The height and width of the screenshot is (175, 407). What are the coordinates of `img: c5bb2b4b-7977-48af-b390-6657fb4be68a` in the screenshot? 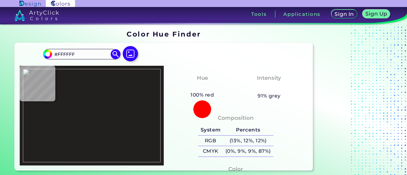 It's located at (92, 116).